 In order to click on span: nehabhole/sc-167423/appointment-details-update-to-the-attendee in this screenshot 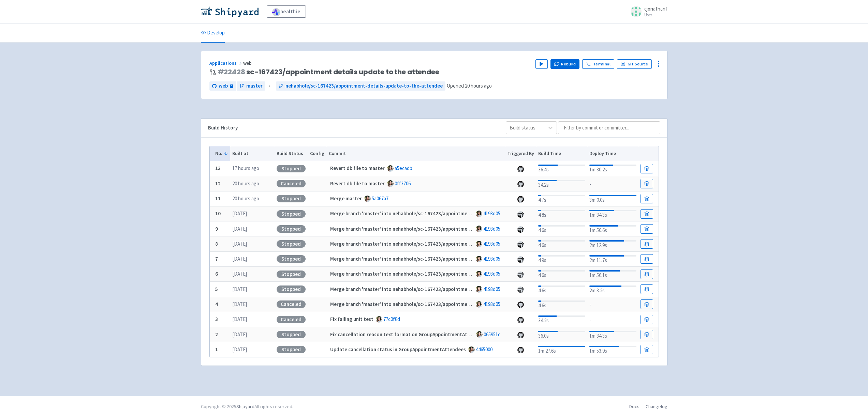, I will do `click(364, 86)`.